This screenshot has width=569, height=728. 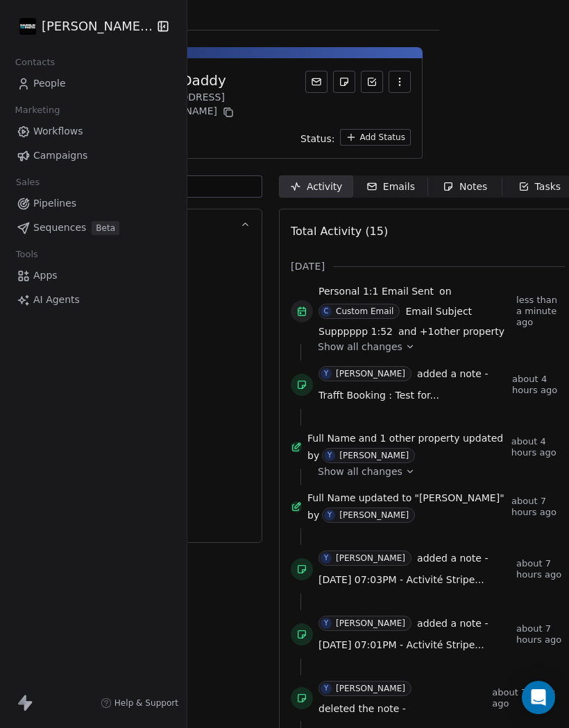 I want to click on a: Workflows, so click(x=93, y=131).